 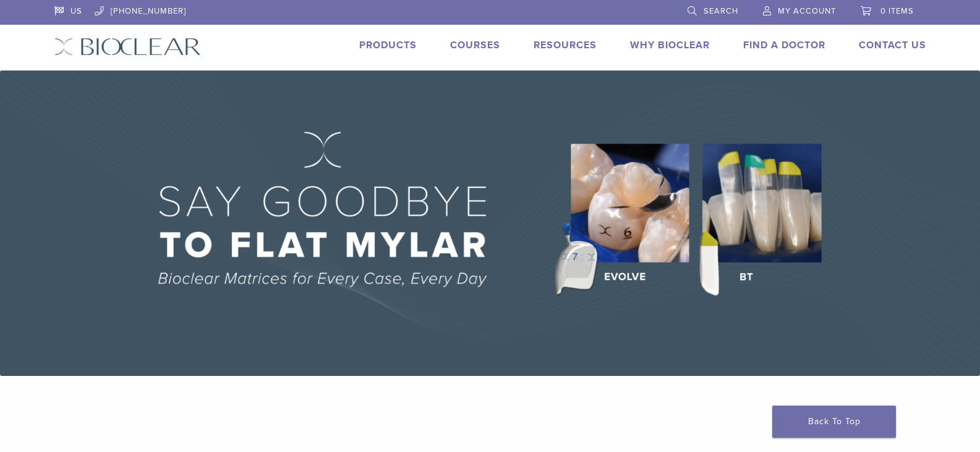 What do you see at coordinates (565, 45) in the screenshot?
I see `a: Resources` at bounding box center [565, 45].